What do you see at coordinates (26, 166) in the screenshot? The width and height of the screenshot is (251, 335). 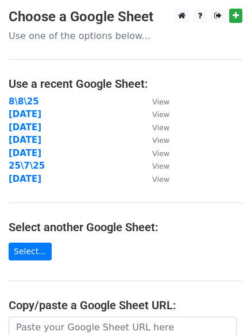 I see `a: 25\7\25` at bounding box center [26, 166].